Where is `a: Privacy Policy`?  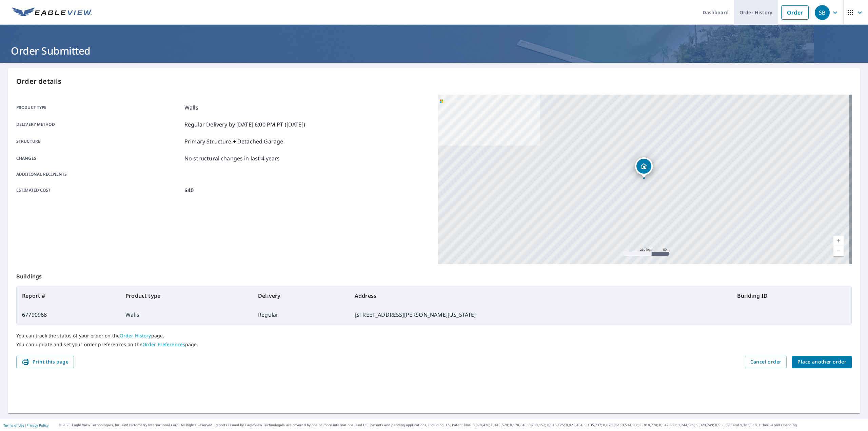
a: Privacy Policy is located at coordinates (38, 425).